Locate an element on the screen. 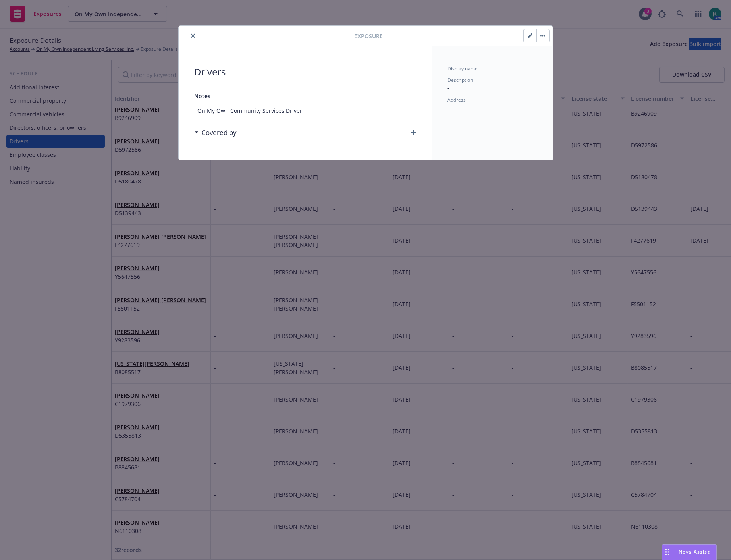 Image resolution: width=731 pixels, height=560 pixels. span: Display name is located at coordinates (463, 68).